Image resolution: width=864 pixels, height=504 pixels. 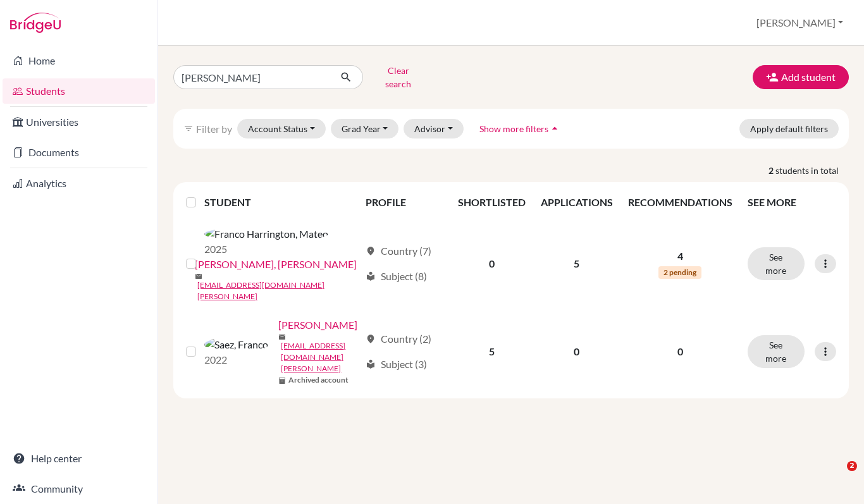 What do you see at coordinates (789, 128) in the screenshot?
I see `button: Apply default filters` at bounding box center [789, 128].